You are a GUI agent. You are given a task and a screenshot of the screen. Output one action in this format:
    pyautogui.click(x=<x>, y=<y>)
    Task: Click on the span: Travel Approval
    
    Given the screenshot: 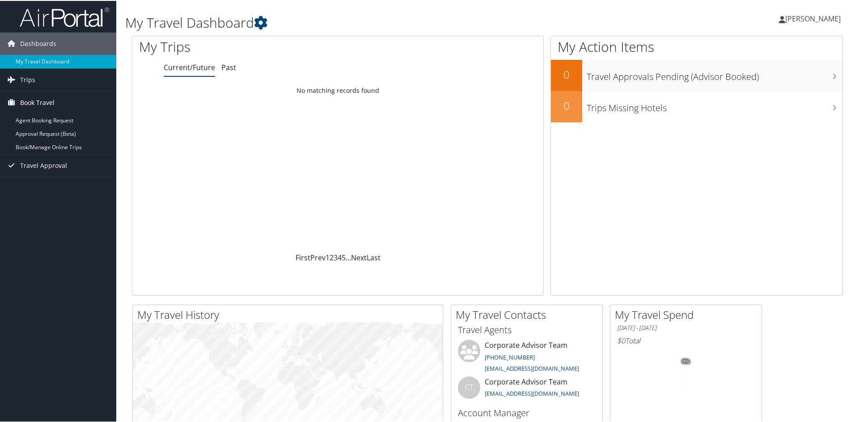 What is the action you would take?
    pyautogui.click(x=43, y=165)
    